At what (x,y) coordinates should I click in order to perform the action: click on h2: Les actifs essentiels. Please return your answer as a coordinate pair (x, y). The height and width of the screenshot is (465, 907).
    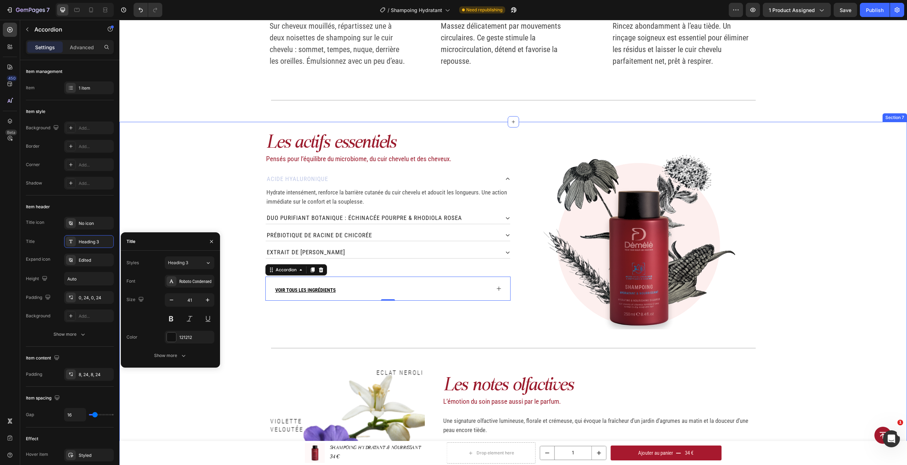
    Looking at the image, I should click on (268, 123).